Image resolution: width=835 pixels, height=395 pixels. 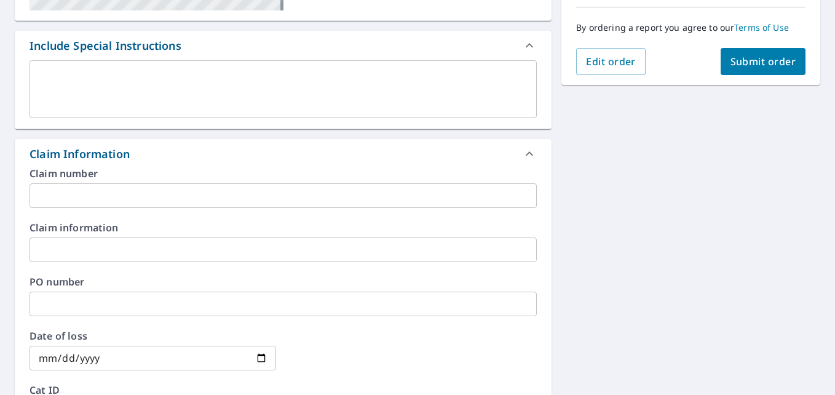 I want to click on a: Terms of Use, so click(x=761, y=27).